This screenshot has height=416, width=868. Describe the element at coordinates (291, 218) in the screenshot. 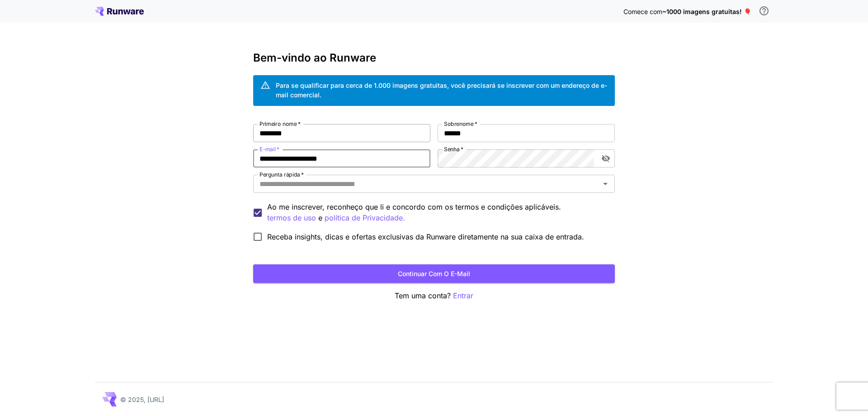

I see `button: Ao me inscrever, reconheço que li e concordo com os termos e condições aplicáveis. e política de ...` at that location.